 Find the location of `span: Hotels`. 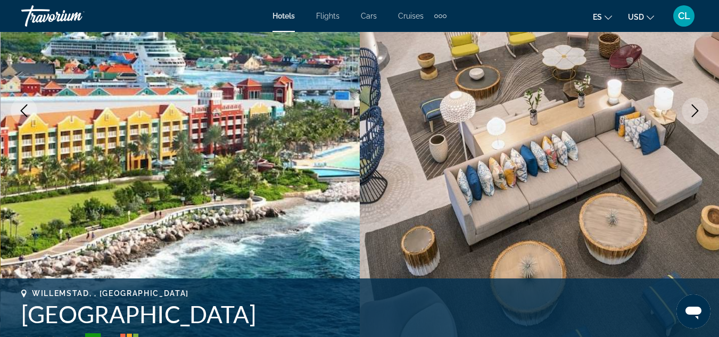

span: Hotels is located at coordinates (284, 16).